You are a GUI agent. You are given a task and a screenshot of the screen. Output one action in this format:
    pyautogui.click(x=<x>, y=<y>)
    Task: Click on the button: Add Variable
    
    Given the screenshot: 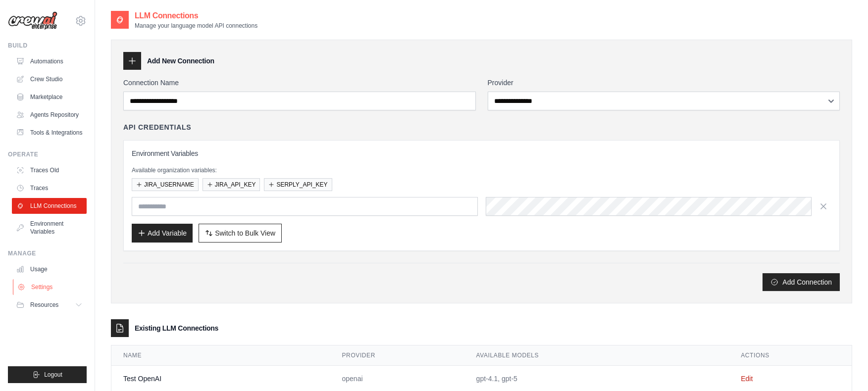 What is the action you would take?
    pyautogui.click(x=162, y=233)
    